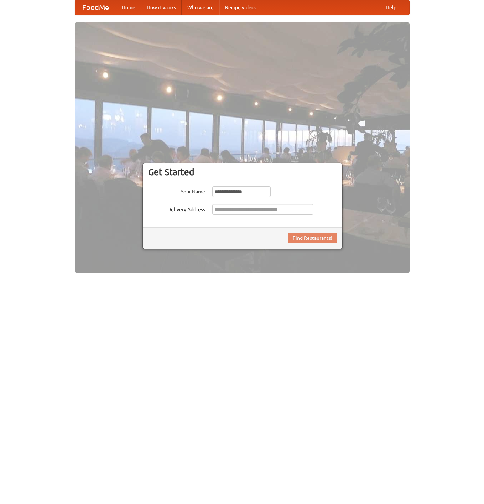 The image size is (484, 504). I want to click on button: Find Restaurants!, so click(313, 238).